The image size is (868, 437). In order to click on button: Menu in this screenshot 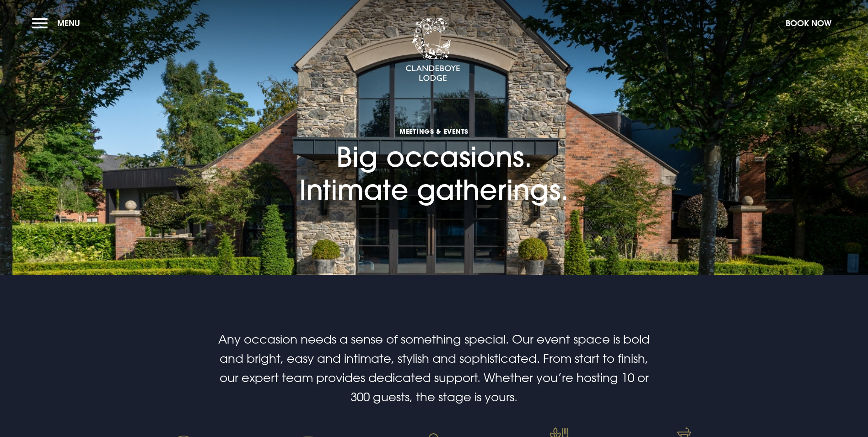, I will do `click(58, 23)`.